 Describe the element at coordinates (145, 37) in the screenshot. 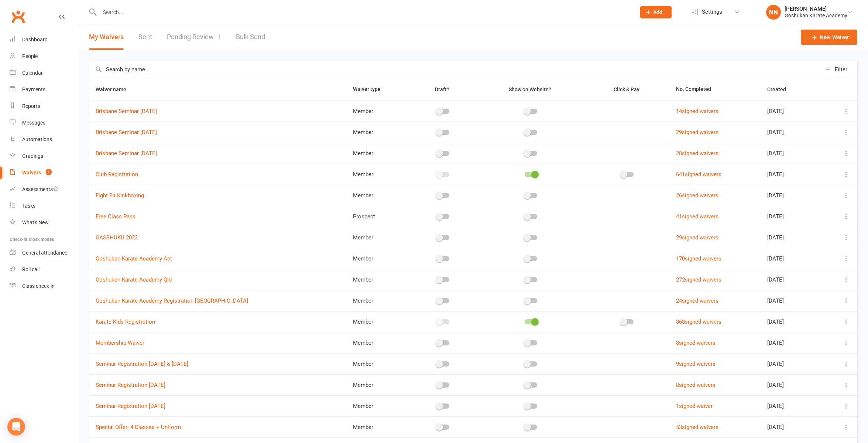

I see `a: Sent` at that location.